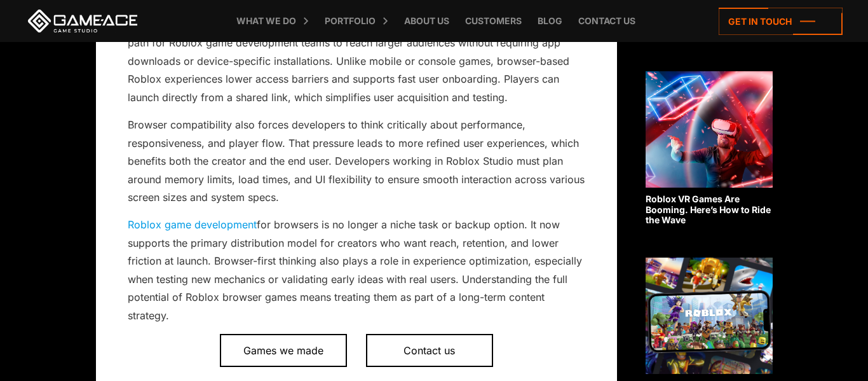 The image size is (868, 381). Describe the element at coordinates (357, 270) in the screenshot. I see `p: for browsers is no longer a niche task or backup option. It now supports the primary distribution...` at that location.